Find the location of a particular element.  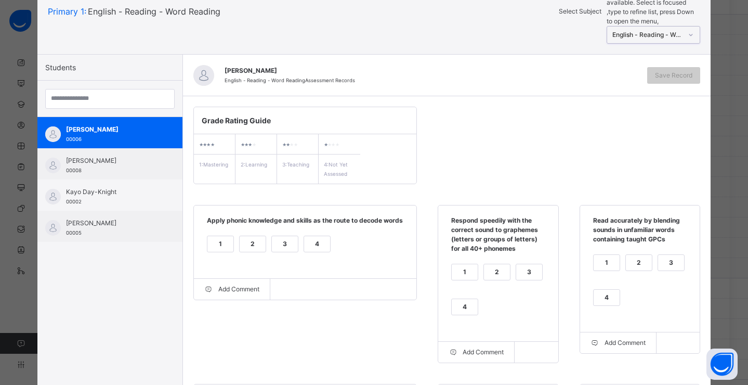

span: Kayo Day-Knight is located at coordinates (112, 192).